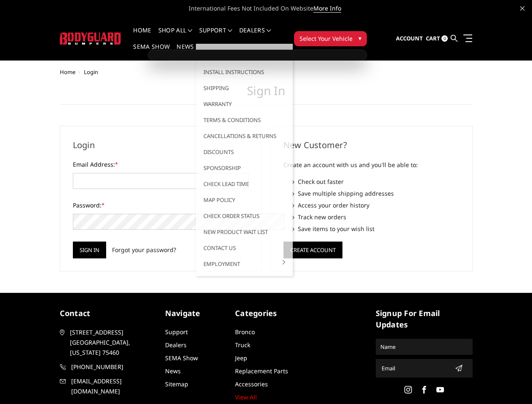  I want to click on a: Shipping, so click(245, 88).